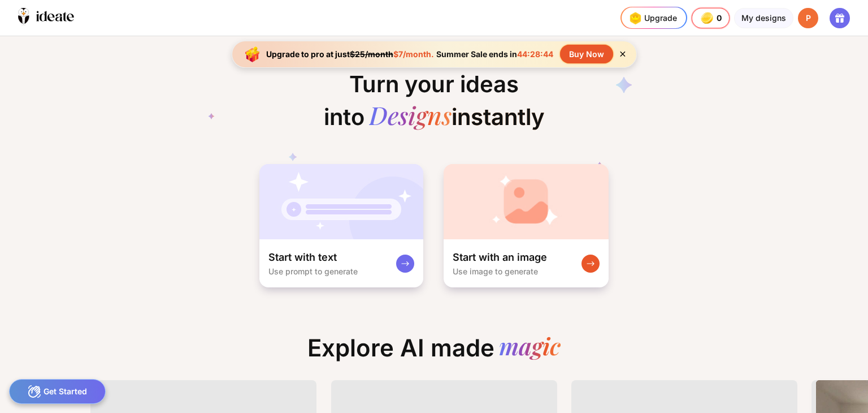 This screenshot has height=413, width=868. Describe the element at coordinates (313, 271) in the screenshot. I see `div: Use prompt to generate` at that location.